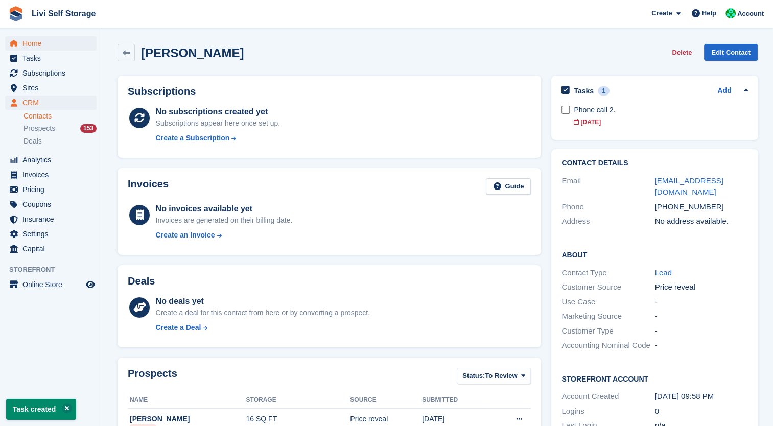 Image resolution: width=773 pixels, height=426 pixels. Describe the element at coordinates (218, 138) in the screenshot. I see `a: Create a Subscription` at that location.